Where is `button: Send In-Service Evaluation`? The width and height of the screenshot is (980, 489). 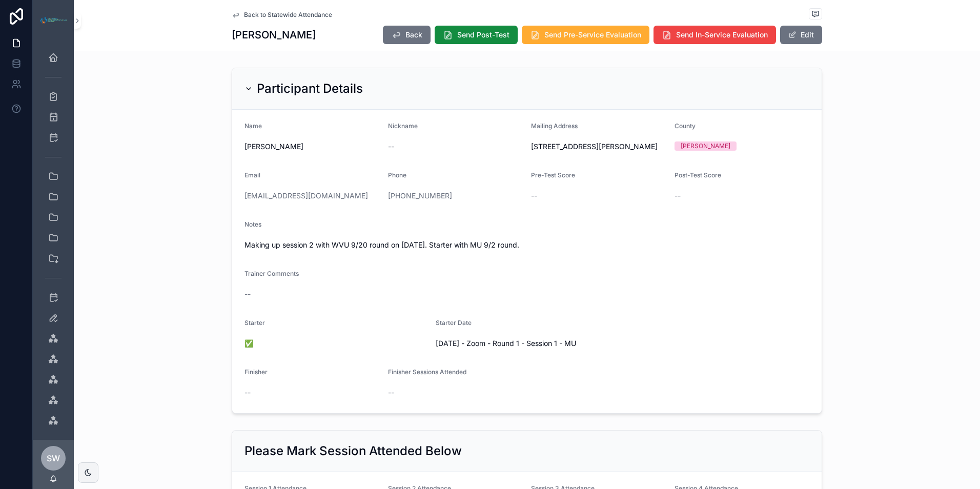
button: Send In-Service Evaluation is located at coordinates (715, 35).